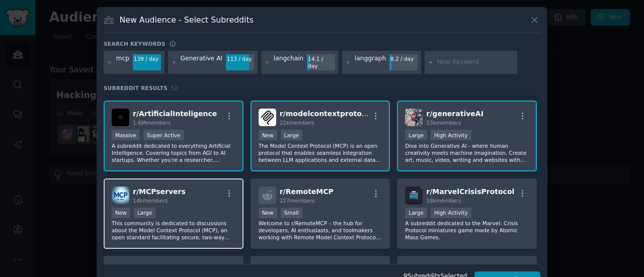  I want to click on img: modelcontextprotocol, so click(267, 117).